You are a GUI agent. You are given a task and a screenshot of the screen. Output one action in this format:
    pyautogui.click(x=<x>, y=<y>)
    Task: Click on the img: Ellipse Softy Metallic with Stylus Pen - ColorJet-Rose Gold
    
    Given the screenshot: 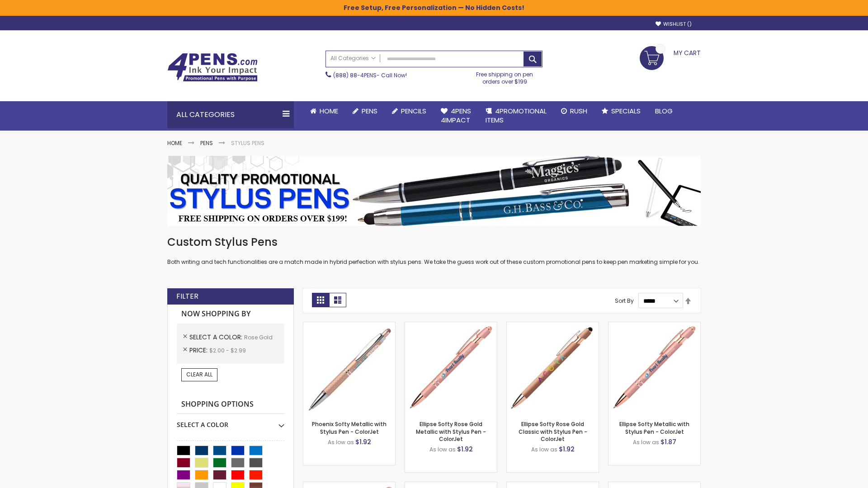 What is the action you would take?
    pyautogui.click(x=654, y=368)
    